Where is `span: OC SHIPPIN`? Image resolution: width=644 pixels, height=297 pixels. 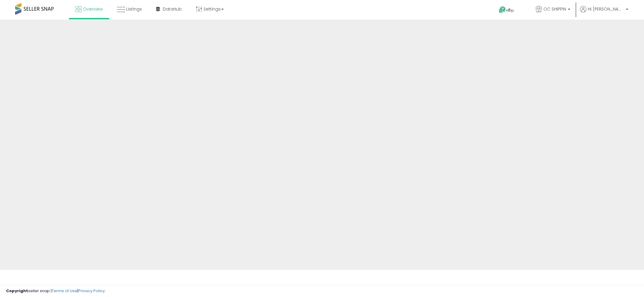
span: OC SHIPPIN is located at coordinates (555, 9).